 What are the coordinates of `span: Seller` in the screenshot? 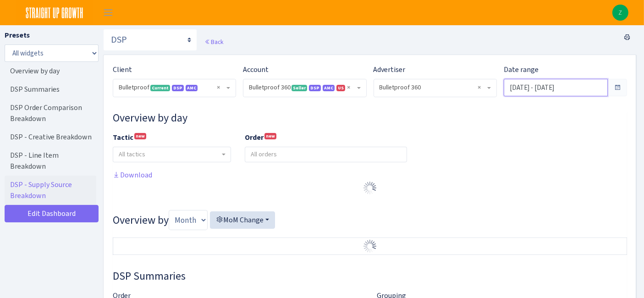 It's located at (299, 88).